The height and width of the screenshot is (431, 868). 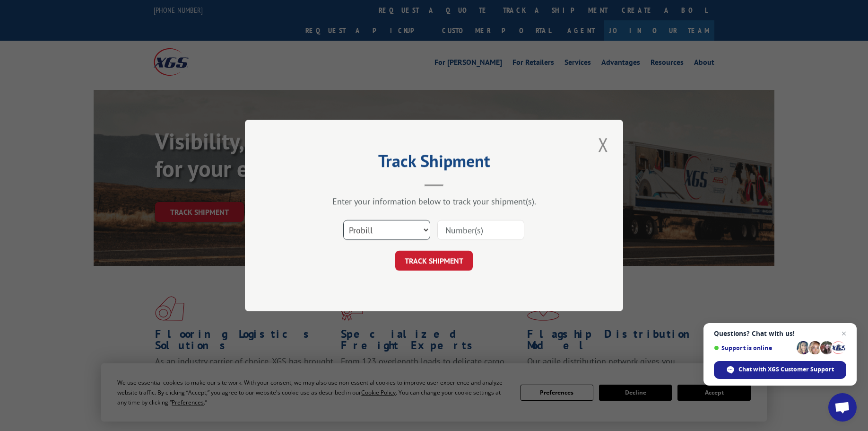 What do you see at coordinates (780, 333) in the screenshot?
I see `span: Questions? Chat with us!` at bounding box center [780, 333].